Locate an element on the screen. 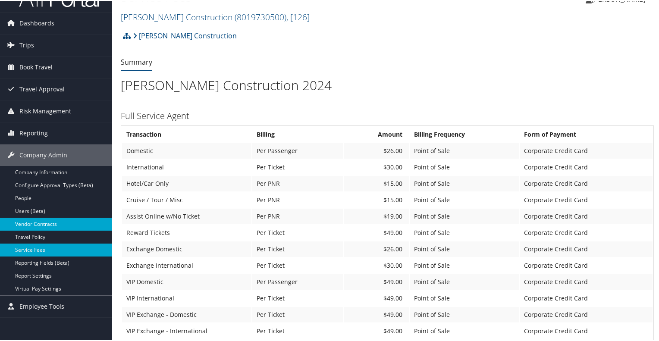  span: Book Travel is located at coordinates (36, 66).